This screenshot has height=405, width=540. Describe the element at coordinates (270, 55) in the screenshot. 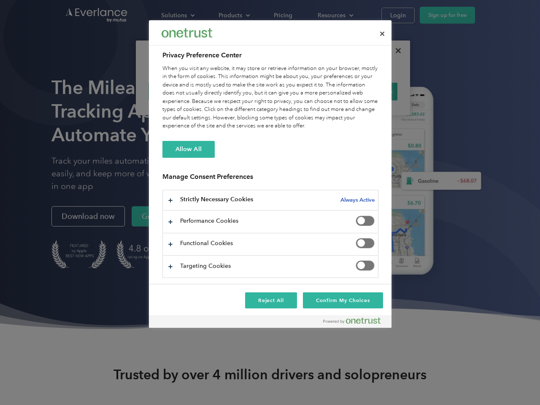

I see `h2: Privacy Preference Center` at that location.